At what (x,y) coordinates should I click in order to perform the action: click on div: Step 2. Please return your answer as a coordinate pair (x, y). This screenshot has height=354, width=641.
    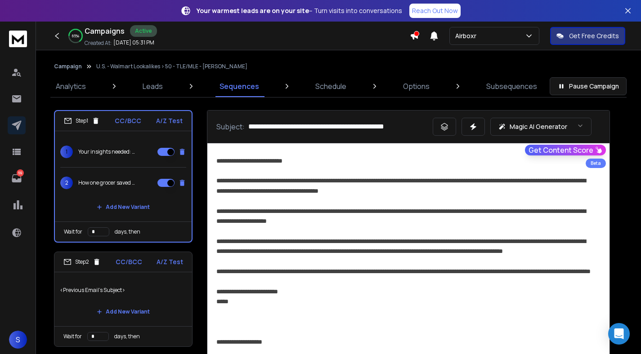
    Looking at the image, I should click on (82, 262).